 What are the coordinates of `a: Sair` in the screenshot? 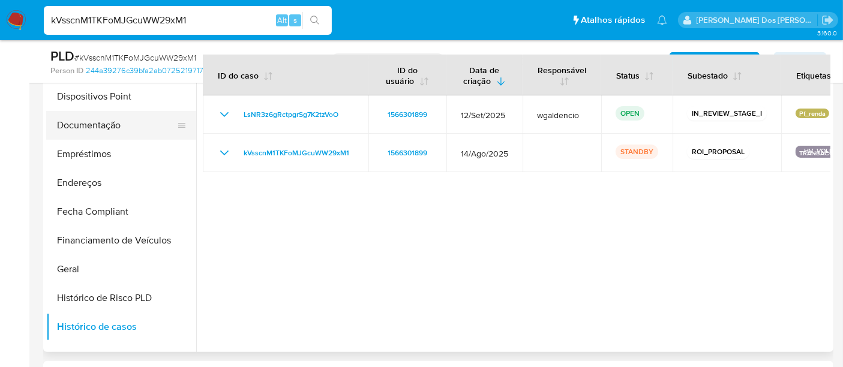 It's located at (827, 20).